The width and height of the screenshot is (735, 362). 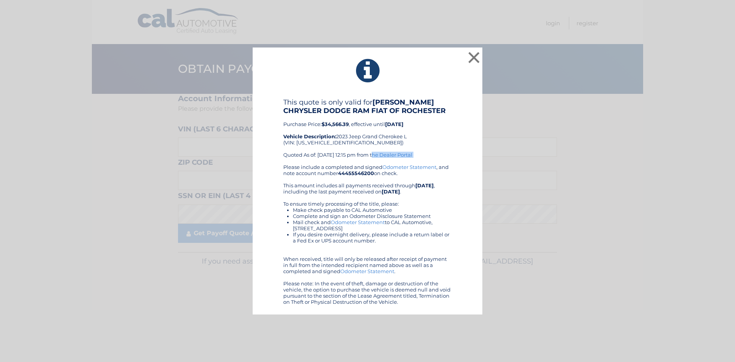 I want to click on h4: This quote is only valid for, so click(x=368, y=106).